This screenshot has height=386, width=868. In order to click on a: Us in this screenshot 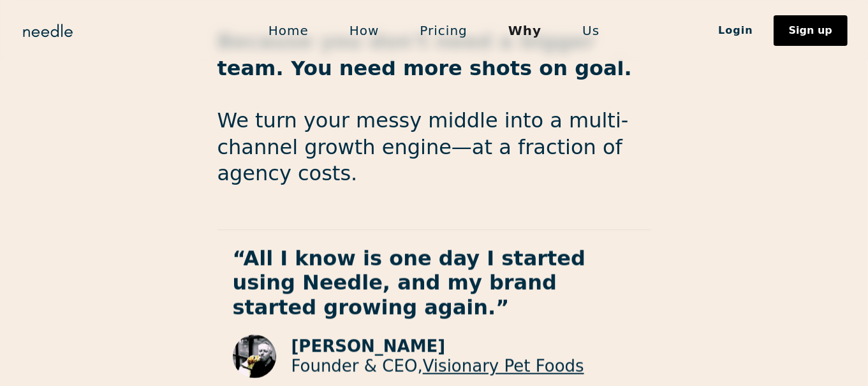, I will do `click(591, 30)`.